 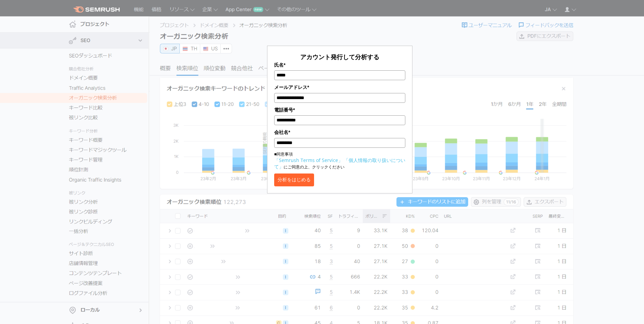 What do you see at coordinates (340, 163) in the screenshot?
I see `a: 「個人情報の取り扱いについて」` at bounding box center [340, 163].